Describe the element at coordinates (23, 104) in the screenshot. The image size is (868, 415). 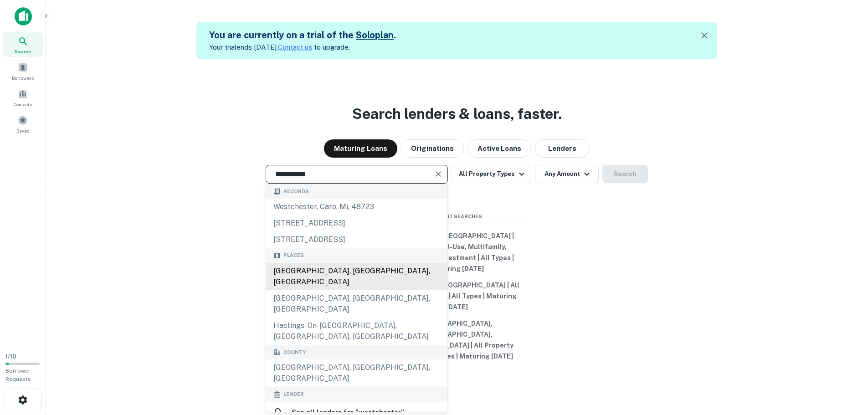
I see `span: Contacts` at that location.